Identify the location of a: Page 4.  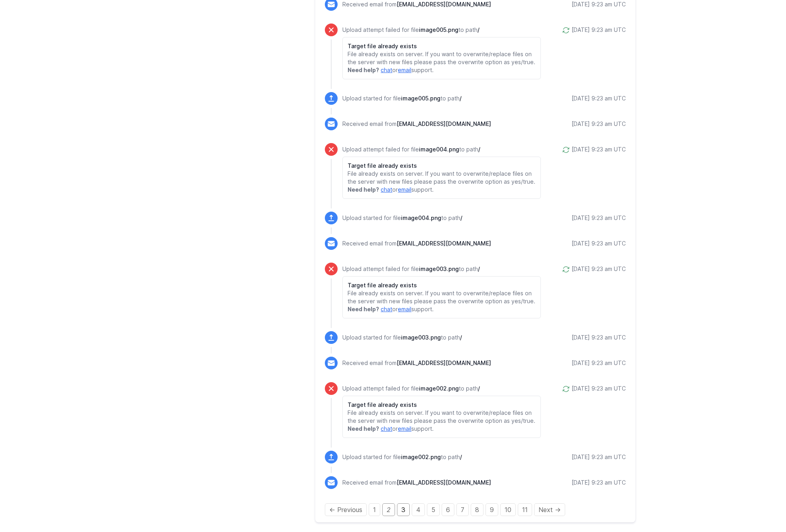
(418, 510).